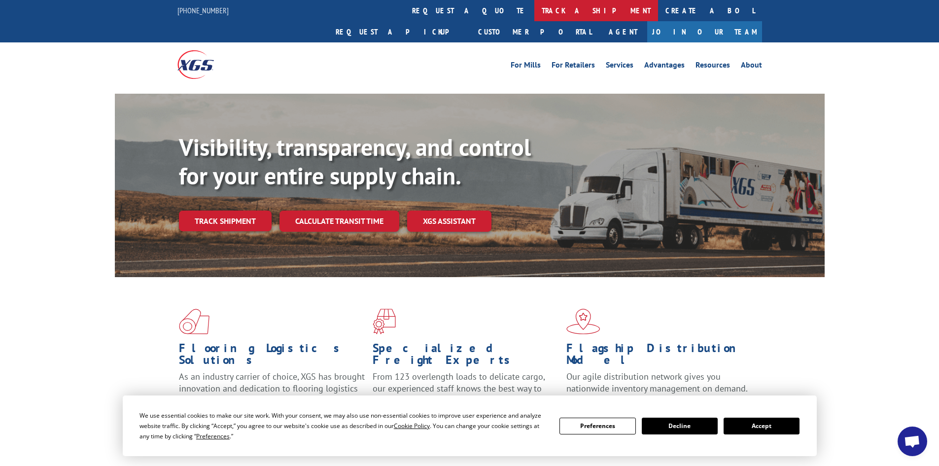 Image resolution: width=939 pixels, height=466 pixels. Describe the element at coordinates (449, 221) in the screenshot. I see `a: XGS ASSISTANT` at that location.